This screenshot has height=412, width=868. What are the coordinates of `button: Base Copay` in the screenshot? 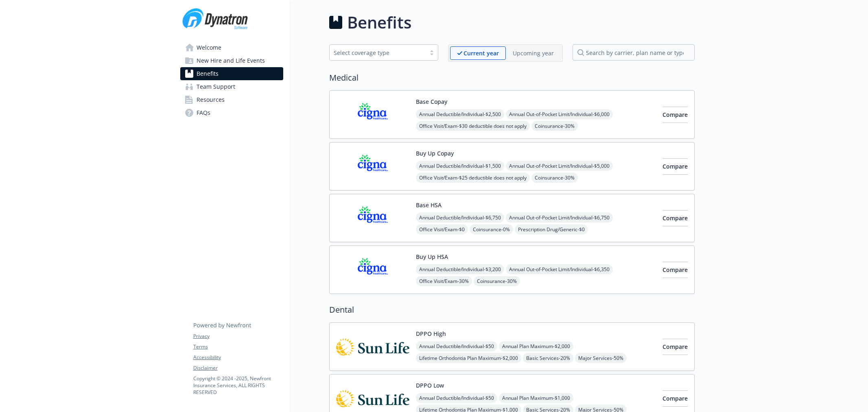 It's located at (431, 101).